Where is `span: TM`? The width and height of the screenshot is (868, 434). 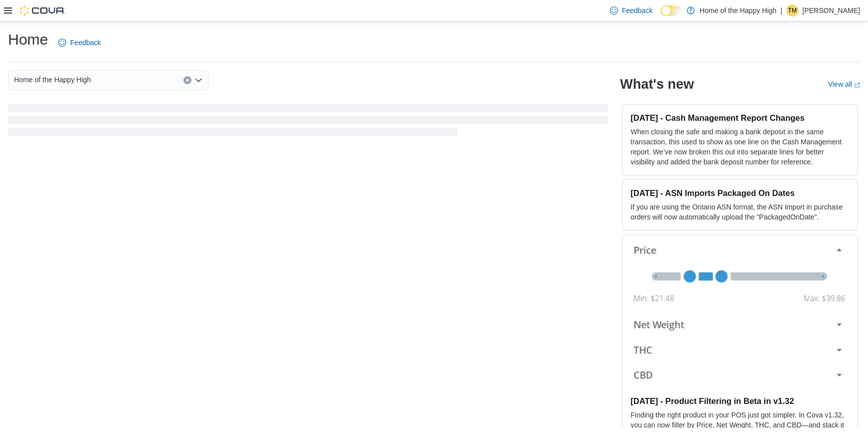
span: TM is located at coordinates (792, 11).